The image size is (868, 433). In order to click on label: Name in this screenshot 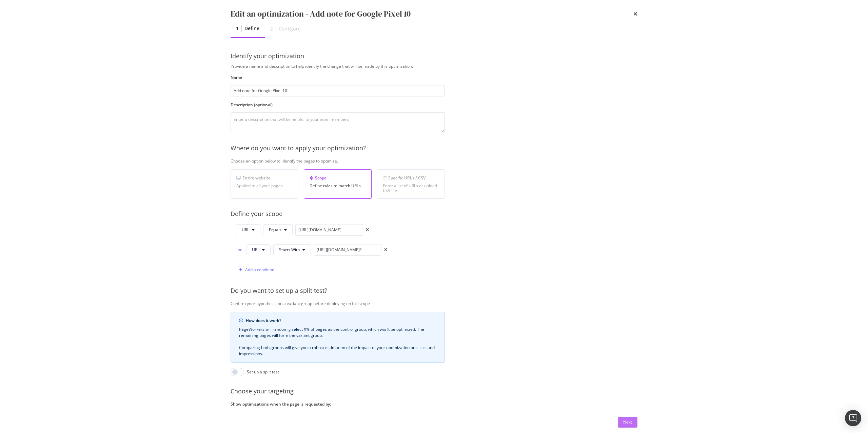, I will do `click(337, 77)`.